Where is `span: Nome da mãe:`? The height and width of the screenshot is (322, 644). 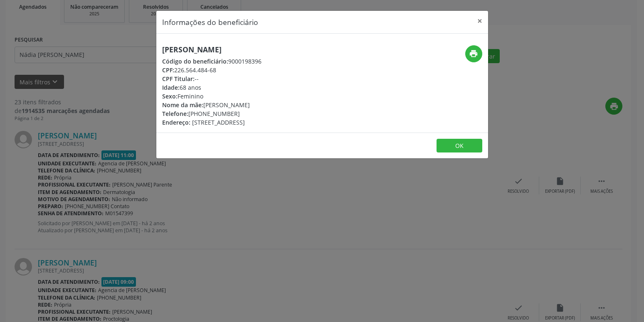
span: Nome da mãe: is located at coordinates (183, 105).